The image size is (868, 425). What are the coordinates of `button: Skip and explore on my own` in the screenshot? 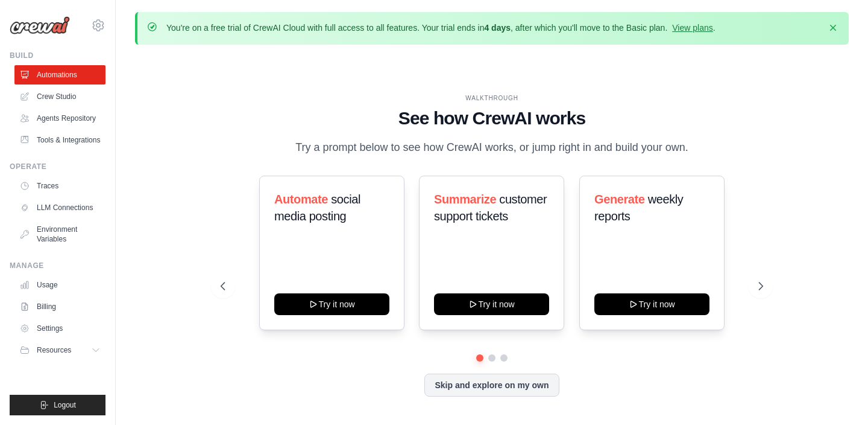 It's located at (491, 385).